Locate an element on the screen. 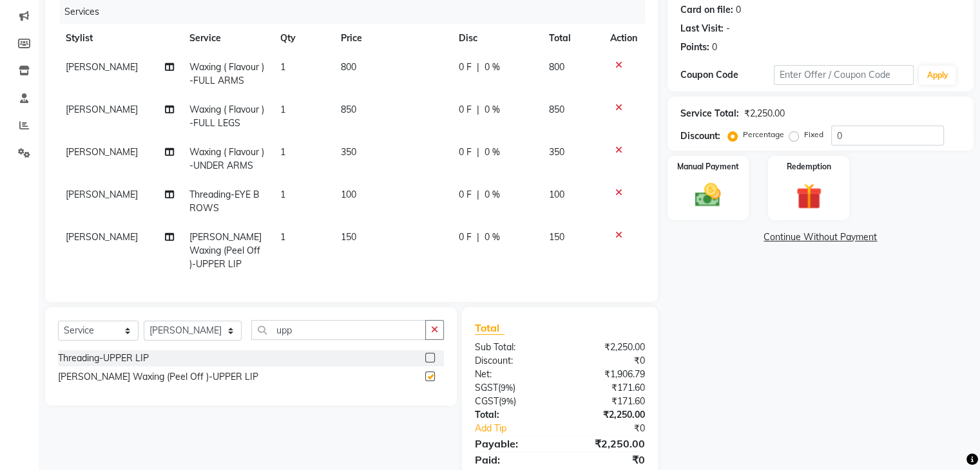  div: Net: is located at coordinates (512, 374).